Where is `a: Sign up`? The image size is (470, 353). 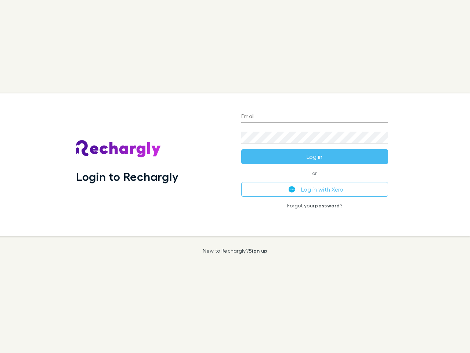
a: Sign up is located at coordinates (258, 250).